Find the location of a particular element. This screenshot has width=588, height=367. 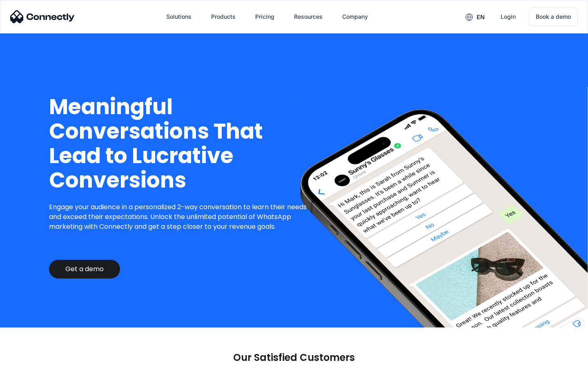

div: Login is located at coordinates (508, 17).